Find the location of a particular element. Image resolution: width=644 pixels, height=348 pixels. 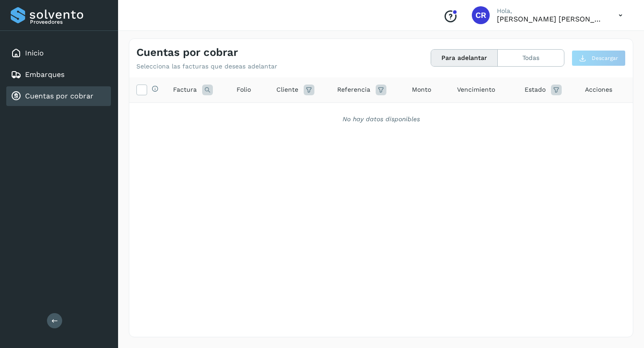

p: CARLOS RODOLFO BELLI PEDRAZA is located at coordinates (551, 19).